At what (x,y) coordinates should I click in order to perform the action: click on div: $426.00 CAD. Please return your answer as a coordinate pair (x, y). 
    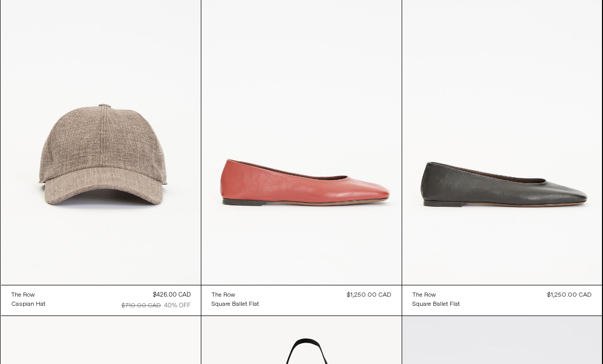
    Looking at the image, I should click on (172, 295).